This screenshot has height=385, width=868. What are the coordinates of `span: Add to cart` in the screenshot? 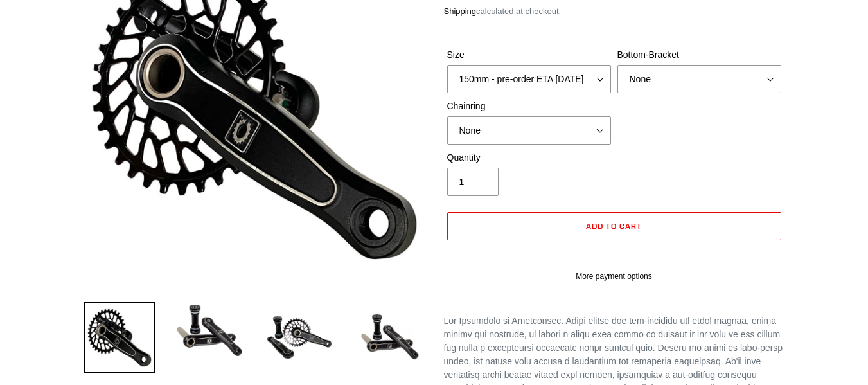 It's located at (614, 226).